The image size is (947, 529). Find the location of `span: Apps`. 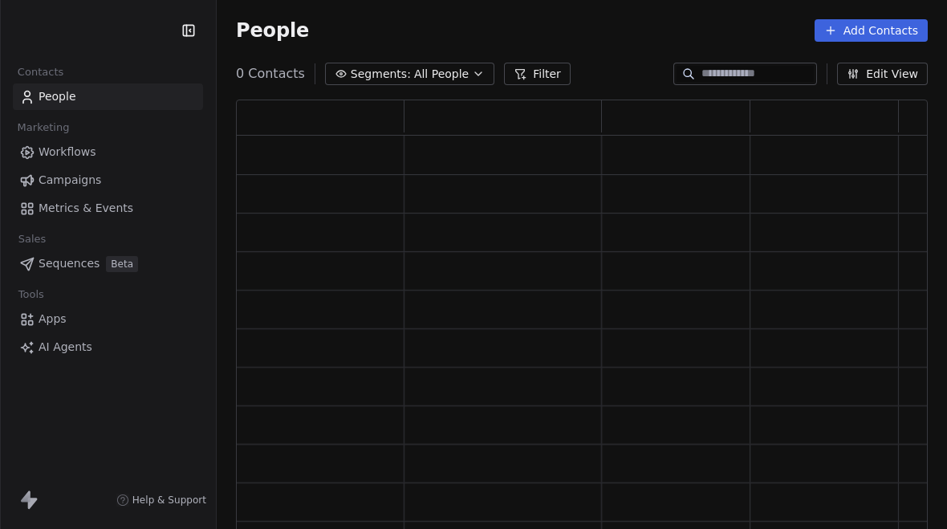

span: Apps is located at coordinates (52, 319).